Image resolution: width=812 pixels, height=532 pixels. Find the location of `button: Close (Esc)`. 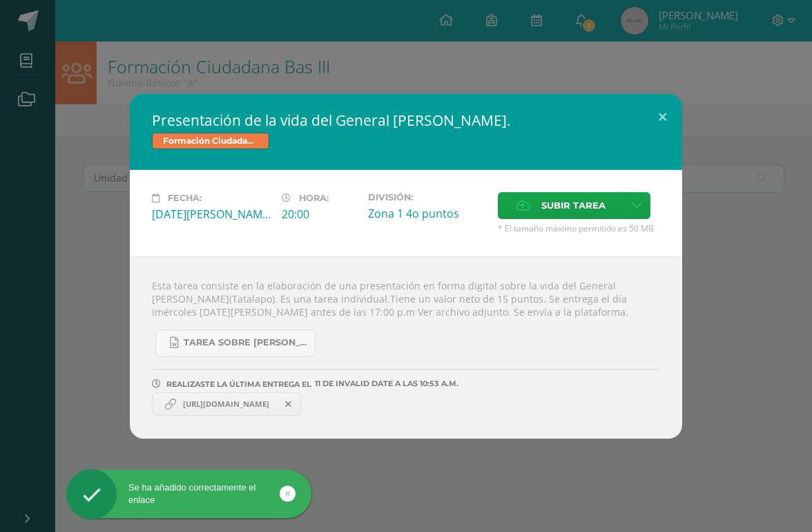

button: Close (Esc) is located at coordinates (662, 117).